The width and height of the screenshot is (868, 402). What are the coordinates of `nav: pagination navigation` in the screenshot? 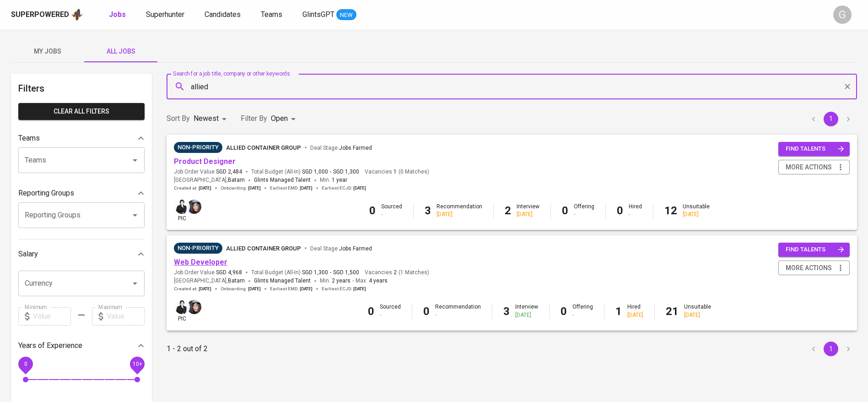 It's located at (831, 119).